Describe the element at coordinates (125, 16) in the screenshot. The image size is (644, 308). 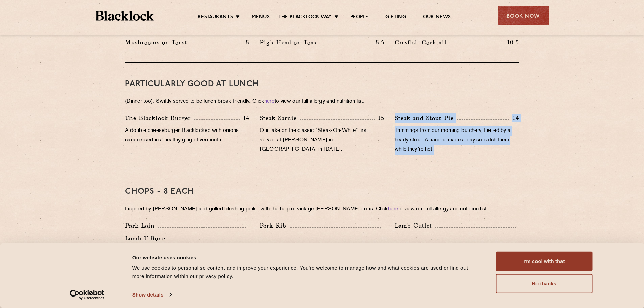
I see `img: BL_Textured_Logo-footer-cropped.svg` at that location.